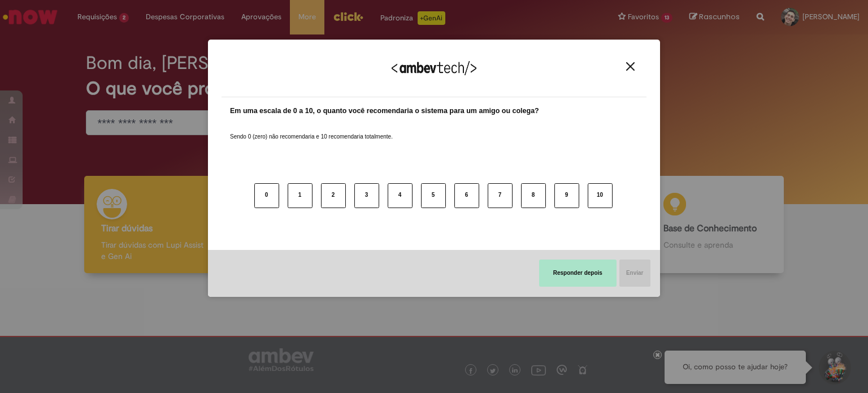  What do you see at coordinates (630, 66) in the screenshot?
I see `button: Close` at bounding box center [630, 66].